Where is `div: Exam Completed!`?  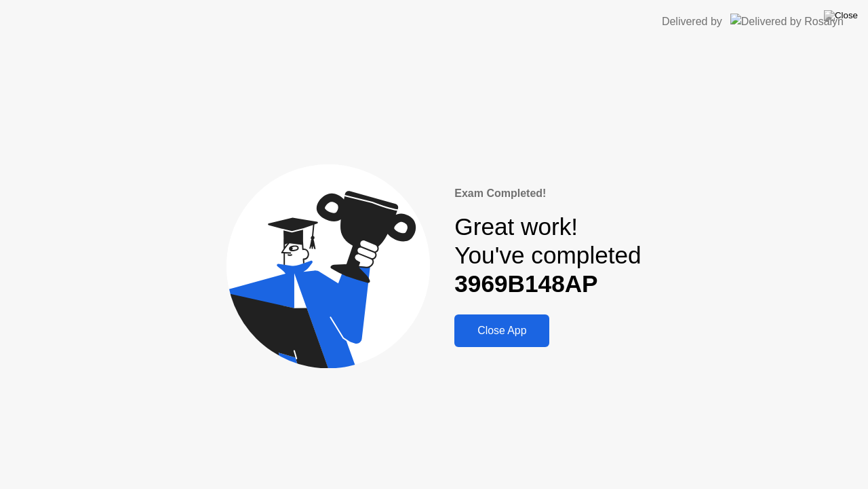
div: Exam Completed! is located at coordinates (547, 193).